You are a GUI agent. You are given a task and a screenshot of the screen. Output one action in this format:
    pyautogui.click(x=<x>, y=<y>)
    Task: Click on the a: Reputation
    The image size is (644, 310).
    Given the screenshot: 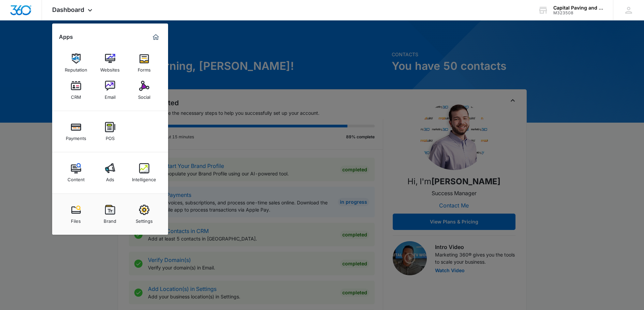 What is the action you would take?
    pyautogui.click(x=76, y=63)
    